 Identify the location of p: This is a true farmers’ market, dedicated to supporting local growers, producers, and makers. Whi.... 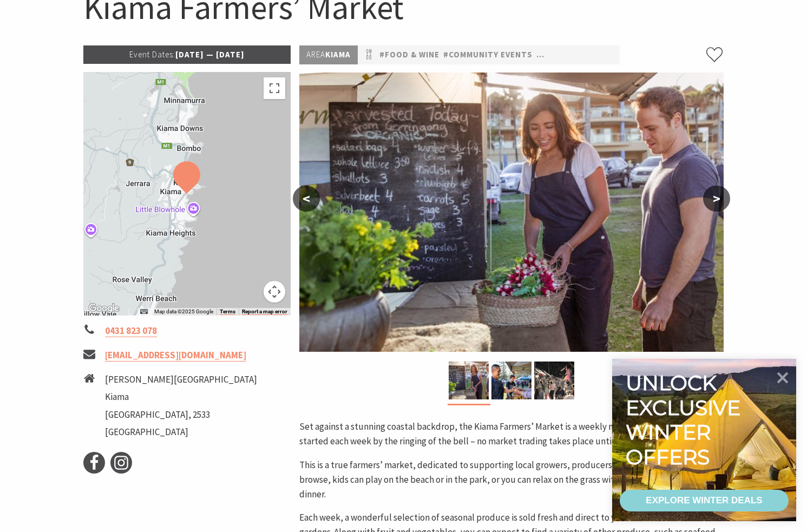
(512, 480).